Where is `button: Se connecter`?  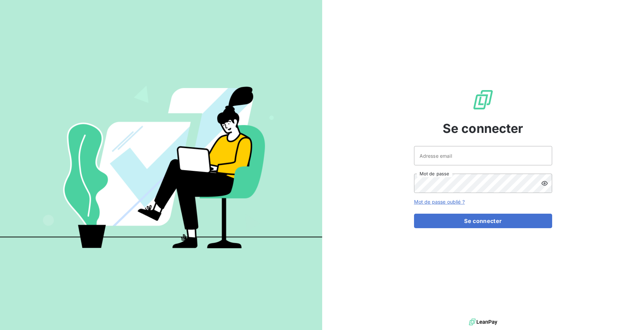
button: Se connecter is located at coordinates (483, 221).